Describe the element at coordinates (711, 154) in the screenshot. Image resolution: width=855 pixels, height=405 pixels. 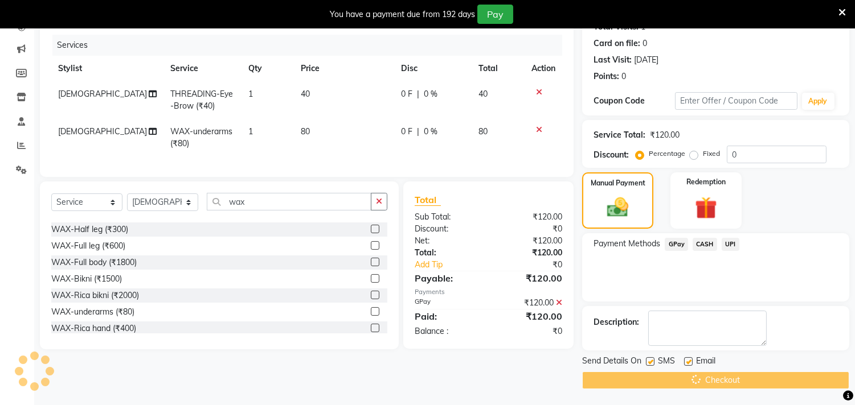
I see `label: Fixed` at that location.